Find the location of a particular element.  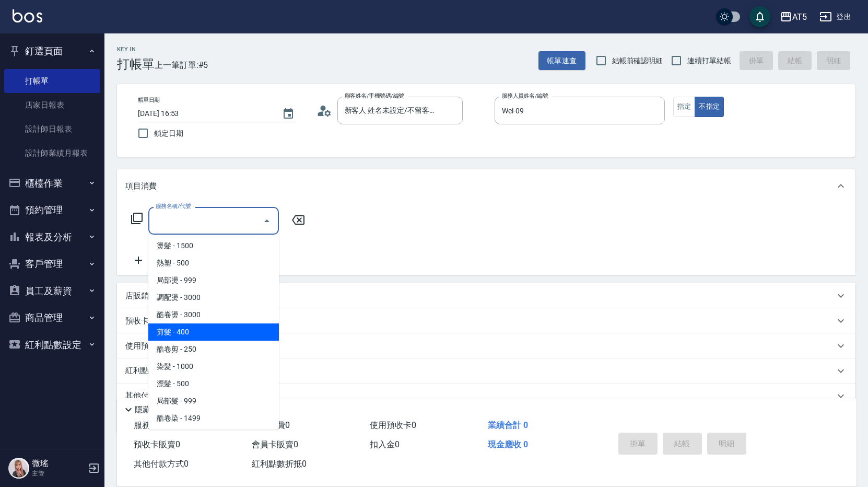

span: 連續打單結帳 is located at coordinates (709, 61).